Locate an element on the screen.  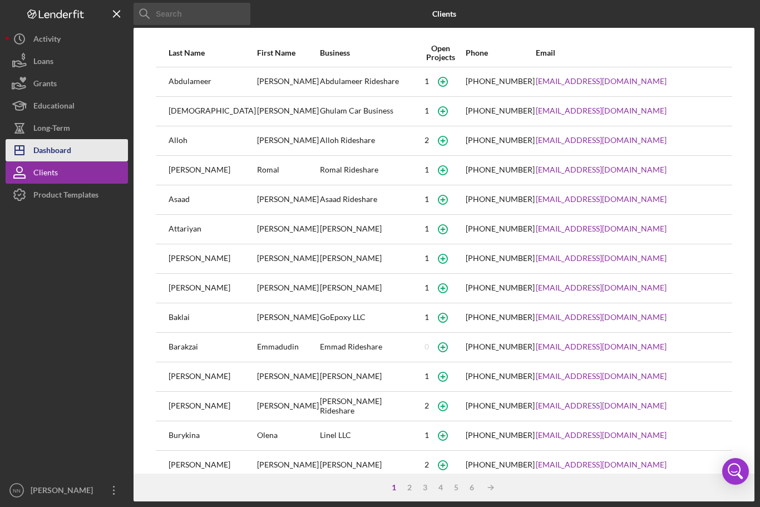
a: Grants is located at coordinates (67, 83).